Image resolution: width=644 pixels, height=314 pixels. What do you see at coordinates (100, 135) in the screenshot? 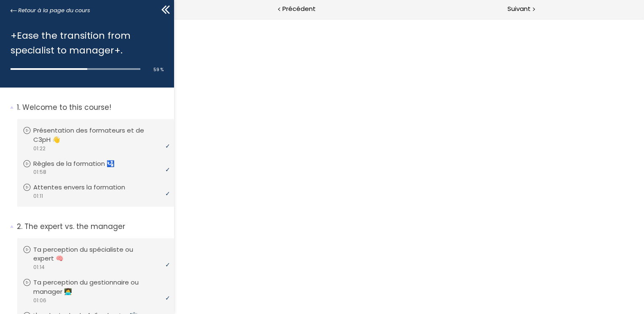
I see `p: Présentation des formateurs et de C3pH 👋` at bounding box center [100, 135].